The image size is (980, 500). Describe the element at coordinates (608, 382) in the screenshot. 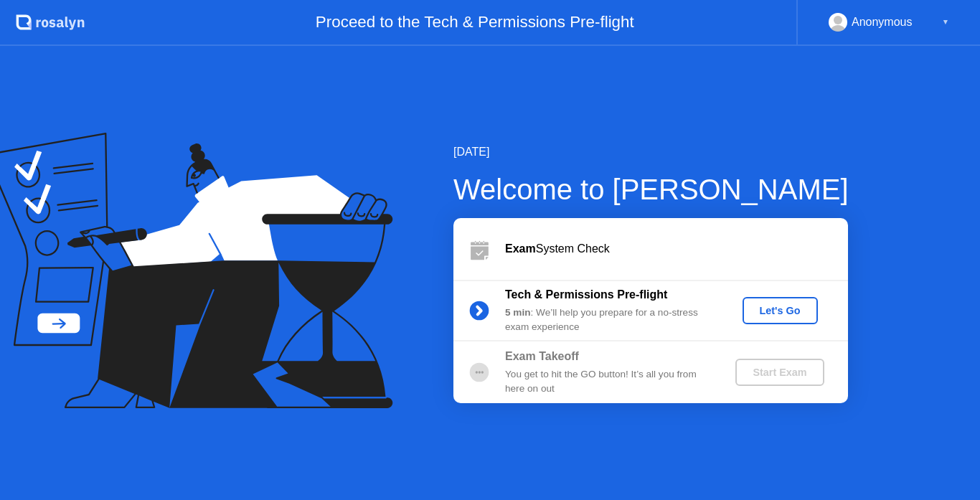

I see `div: You get to hit the GO button! It’s all you from here on out` at that location.